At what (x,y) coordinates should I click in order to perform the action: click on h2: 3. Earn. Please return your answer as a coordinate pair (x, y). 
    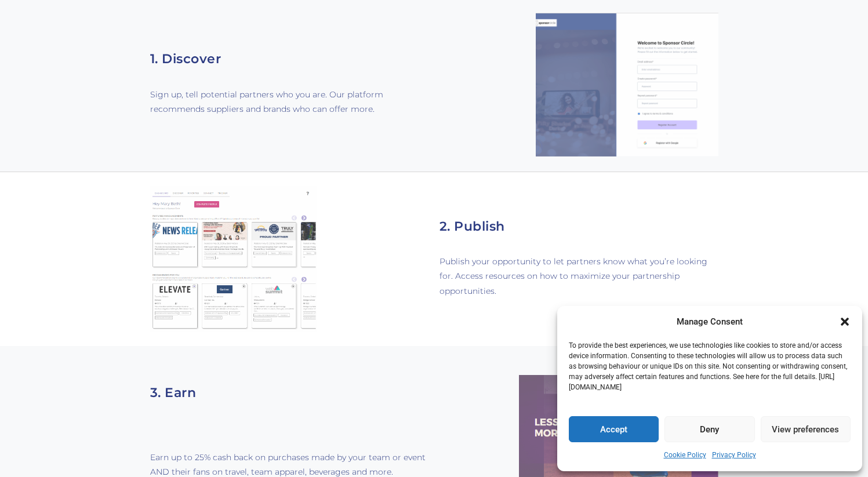
    Looking at the image, I should click on (288, 393).